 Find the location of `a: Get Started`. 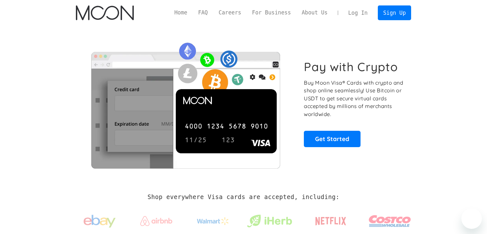

a: Get Started is located at coordinates (332, 139).